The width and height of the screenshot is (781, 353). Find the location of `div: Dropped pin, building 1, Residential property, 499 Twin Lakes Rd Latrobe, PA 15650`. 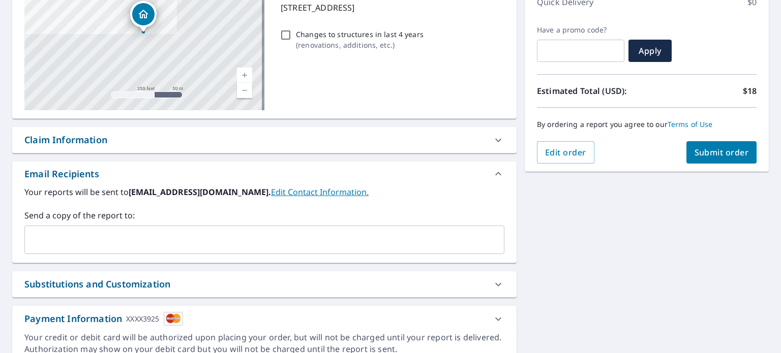

div: Dropped pin, building 1, Residential property, 499 Twin Lakes Rd Latrobe, PA 15650 is located at coordinates (143, 17).